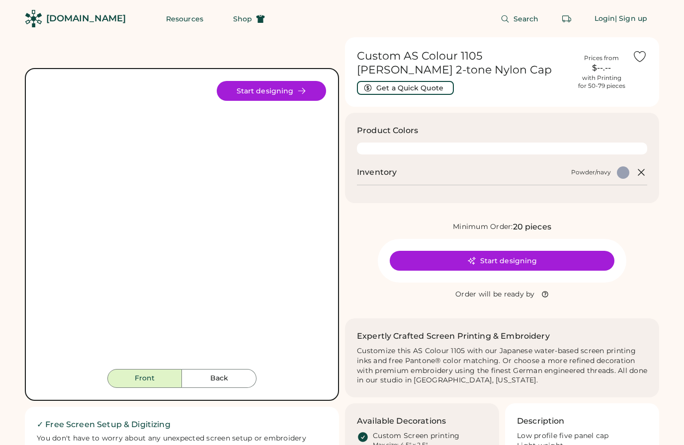  What do you see at coordinates (377, 172) in the screenshot?
I see `h2: Inventory` at bounding box center [377, 172].